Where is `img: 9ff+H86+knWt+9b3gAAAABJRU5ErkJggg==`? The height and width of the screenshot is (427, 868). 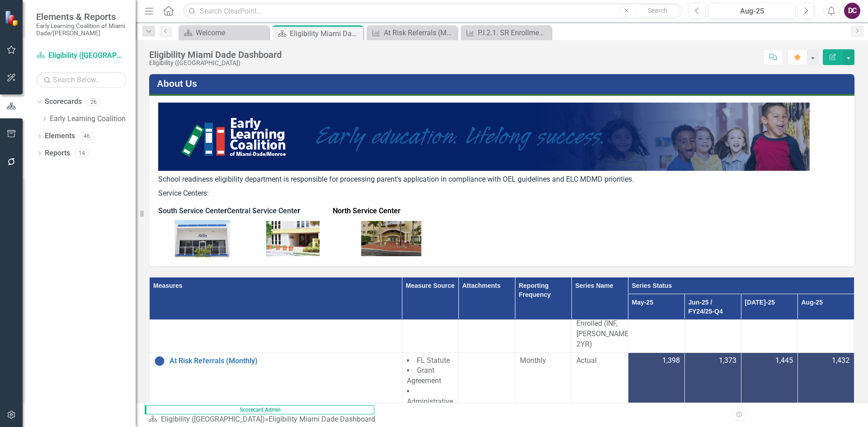 img: 9ff+H86+knWt+9b3gAAAABJRU5ErkJggg== is located at coordinates (202, 238).